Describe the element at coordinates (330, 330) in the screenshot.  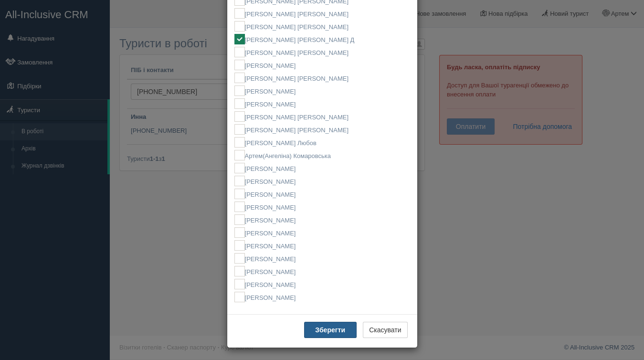
I see `b: Зберегти` at that location.